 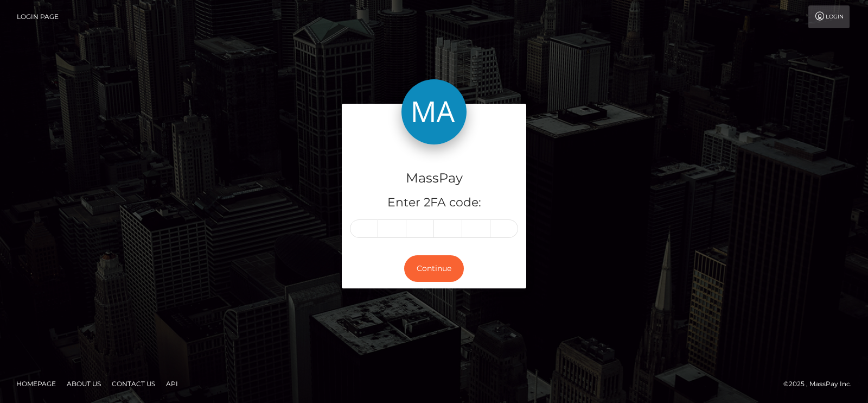 What do you see at coordinates (829, 17) in the screenshot?
I see `a: Login` at bounding box center [829, 17].